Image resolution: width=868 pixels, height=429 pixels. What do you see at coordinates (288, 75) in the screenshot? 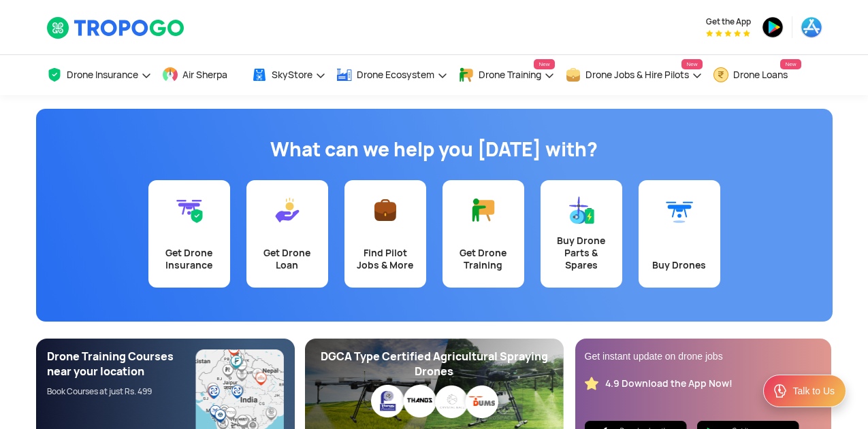
I see `a: SkyStore` at bounding box center [288, 75].